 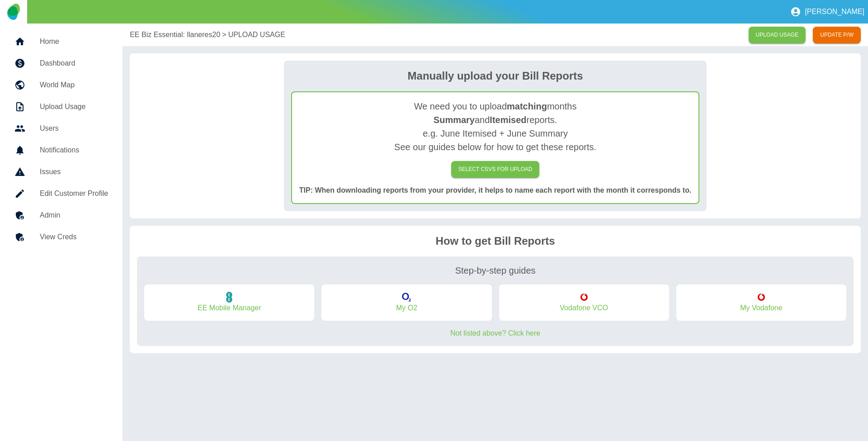 I want to click on h5: Dashboard, so click(x=74, y=63).